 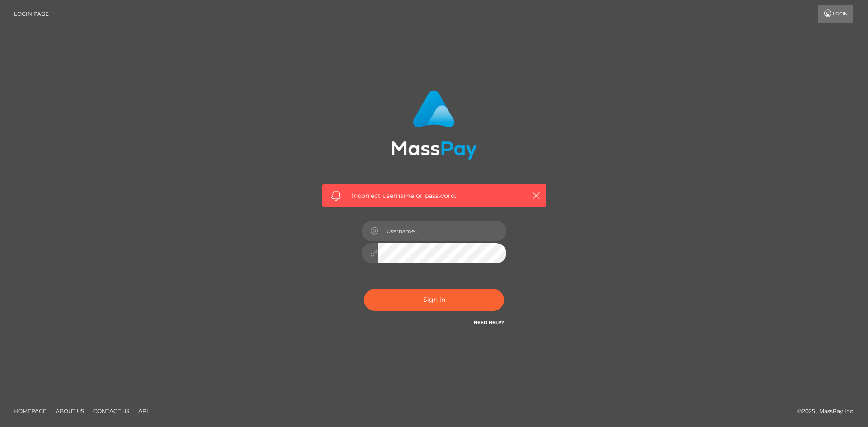 What do you see at coordinates (32, 14) in the screenshot?
I see `a: Login Page` at bounding box center [32, 14].